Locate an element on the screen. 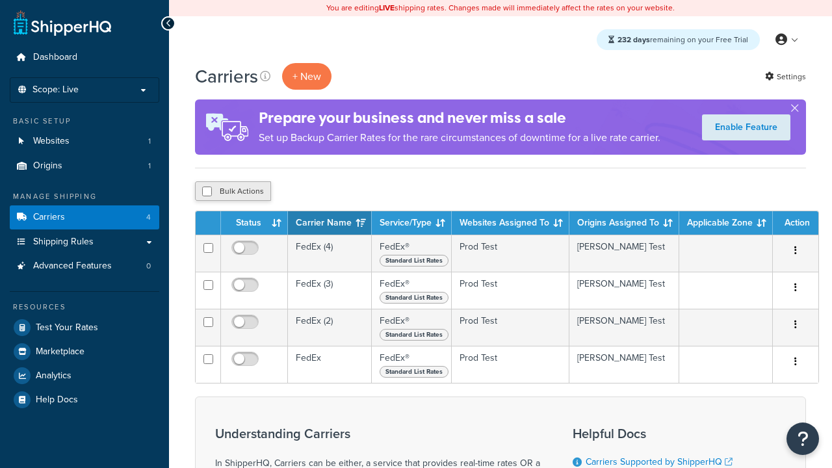  div: remaining on your Free Trial is located at coordinates (678, 40).